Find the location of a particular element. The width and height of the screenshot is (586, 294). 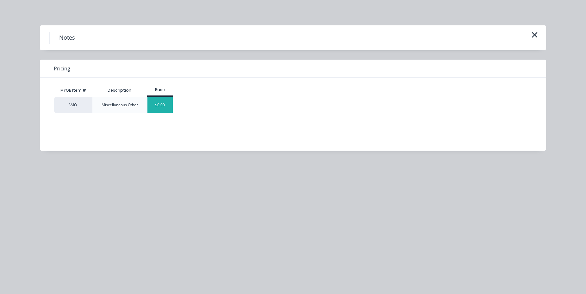

div: Base is located at coordinates (160, 90).